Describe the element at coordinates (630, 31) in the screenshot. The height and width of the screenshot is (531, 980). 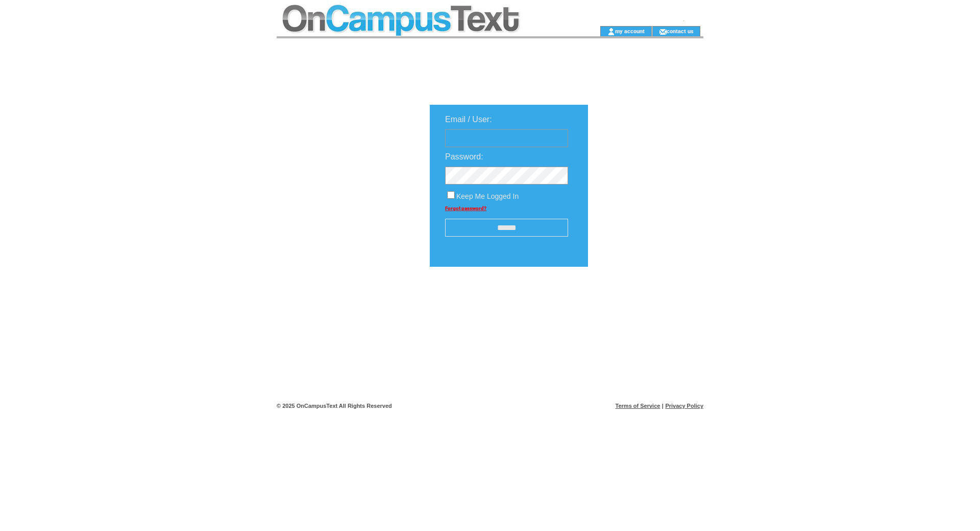
I see `a: my account` at that location.